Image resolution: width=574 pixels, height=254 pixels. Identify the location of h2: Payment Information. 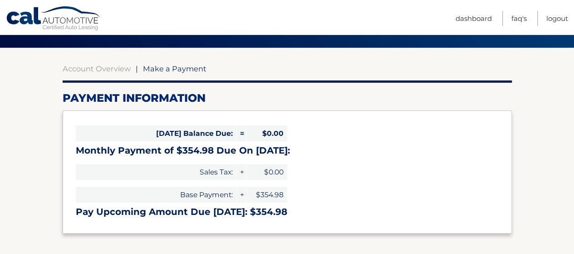
(287, 98).